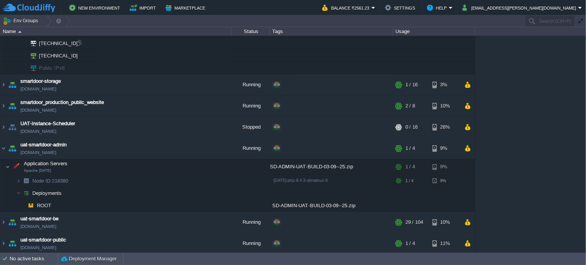 The image size is (586, 265). I want to click on a: ROOT, so click(44, 205).